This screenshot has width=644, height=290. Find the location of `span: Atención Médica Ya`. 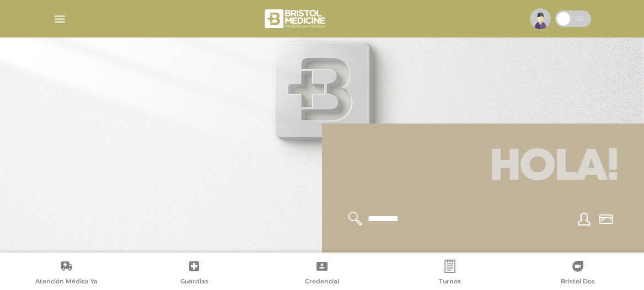

span: Atención Médica Ya is located at coordinates (66, 282).